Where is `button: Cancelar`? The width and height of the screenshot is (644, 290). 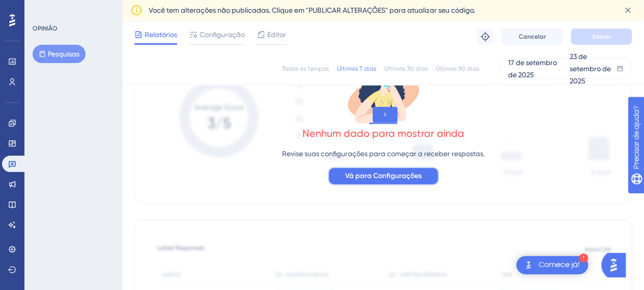 button: Cancelar is located at coordinates (532, 37).